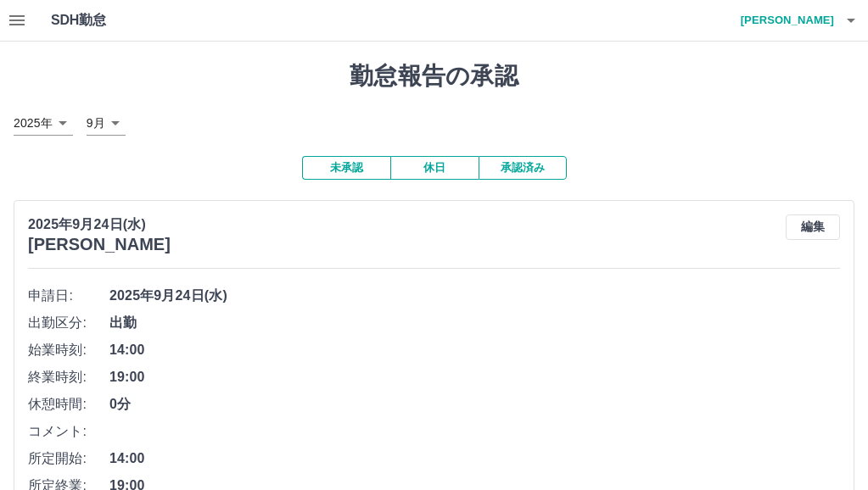  What do you see at coordinates (99, 225) in the screenshot?
I see `p: 2025年9月24日(水)` at bounding box center [99, 225].